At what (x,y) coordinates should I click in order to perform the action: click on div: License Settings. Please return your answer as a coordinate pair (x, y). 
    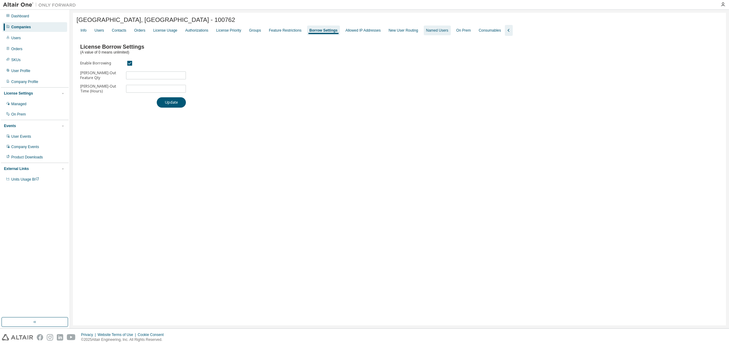
    Looking at the image, I should click on (18, 93).